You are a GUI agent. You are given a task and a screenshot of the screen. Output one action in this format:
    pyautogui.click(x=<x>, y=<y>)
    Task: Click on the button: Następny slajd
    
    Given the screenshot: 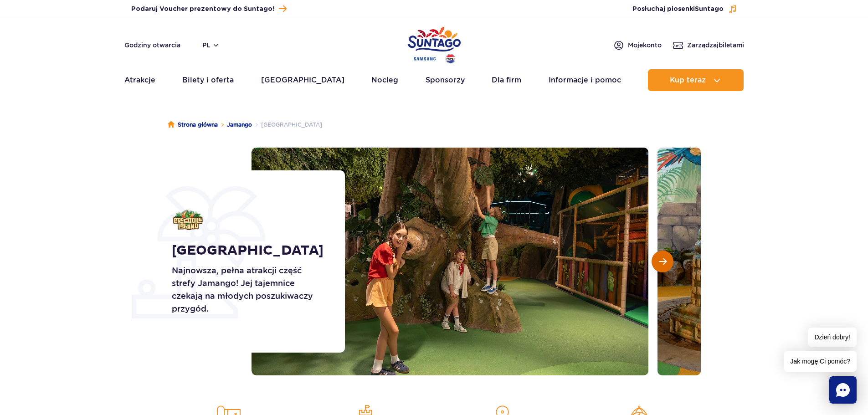 What is the action you would take?
    pyautogui.click(x=663, y=261)
    